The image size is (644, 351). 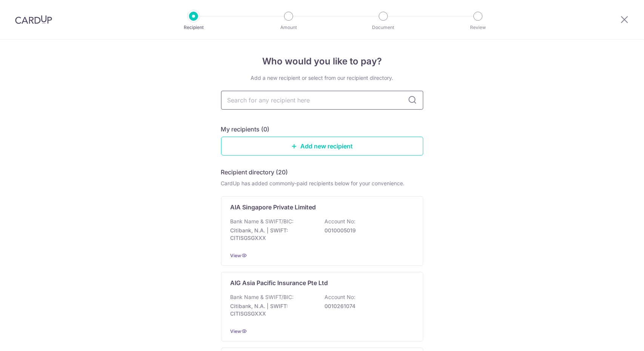 I want to click on p: Amount, so click(x=289, y=28).